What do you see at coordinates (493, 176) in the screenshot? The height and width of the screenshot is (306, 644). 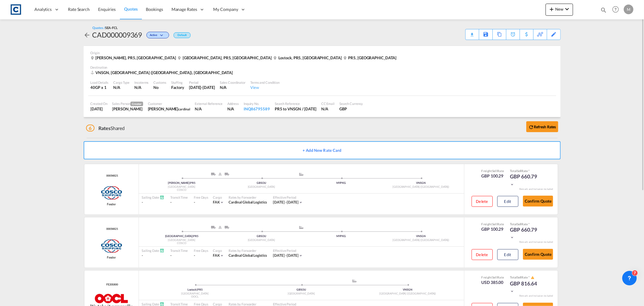 I see `div: GBP 100.29` at bounding box center [493, 176].